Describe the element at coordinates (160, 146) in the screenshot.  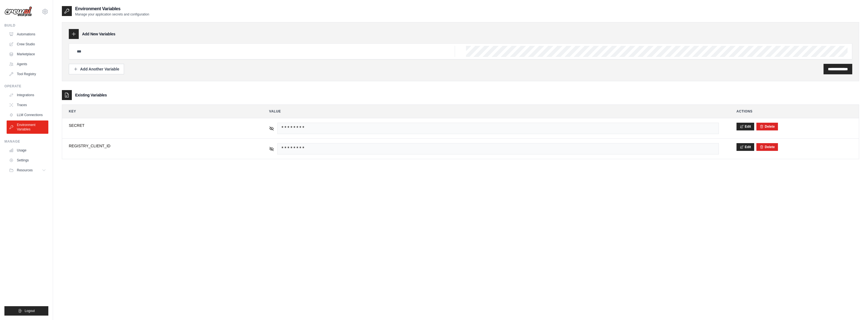
I see `span: REGISTRY_CLIENT_ID` at that location.